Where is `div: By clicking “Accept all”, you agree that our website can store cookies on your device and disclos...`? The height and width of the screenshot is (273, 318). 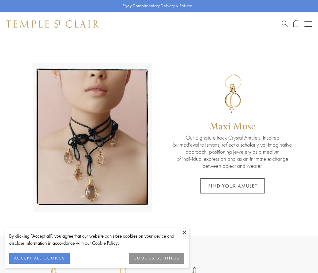
div: By clicking “Accept all”, you agree that our website can store cookies on your device and disclos... is located at coordinates (97, 239).